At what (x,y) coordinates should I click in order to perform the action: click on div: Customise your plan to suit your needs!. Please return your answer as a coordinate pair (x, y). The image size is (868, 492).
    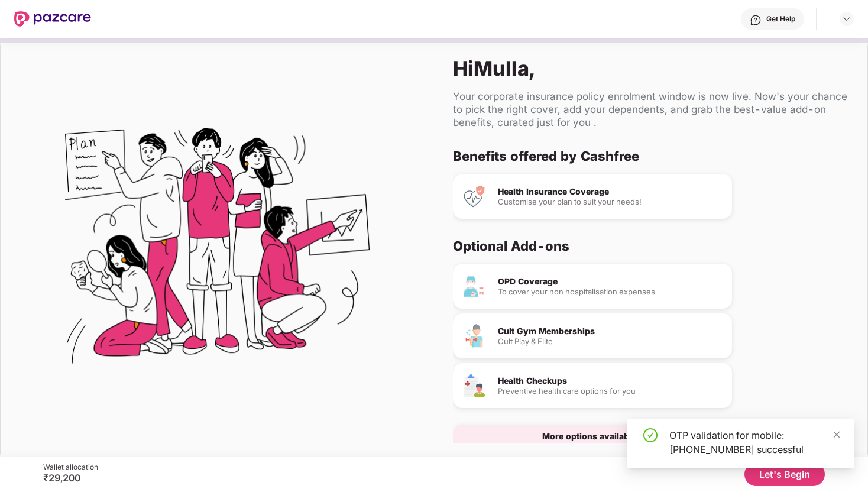
    Looking at the image, I should click on (610, 202).